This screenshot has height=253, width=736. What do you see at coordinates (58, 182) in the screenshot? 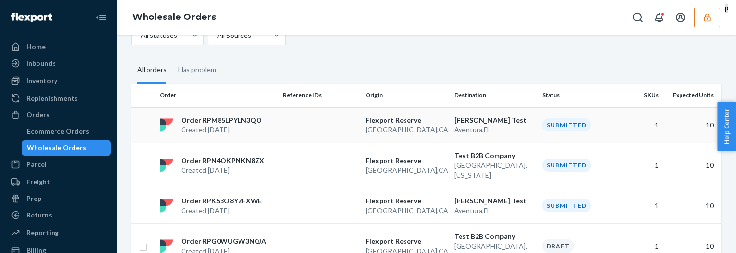
I see `a: Freight` at bounding box center [58, 182].